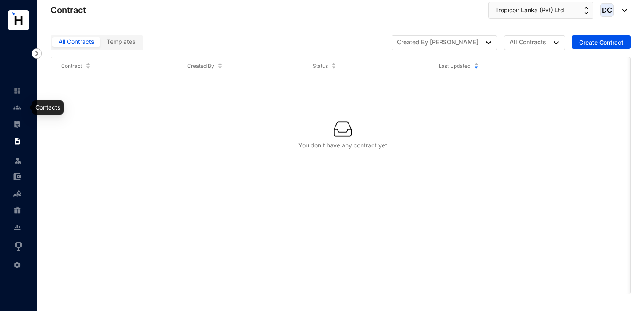 Image resolution: width=644 pixels, height=311 pixels. Describe the element at coordinates (68, 10) in the screenshot. I see `p: Contract` at that location.